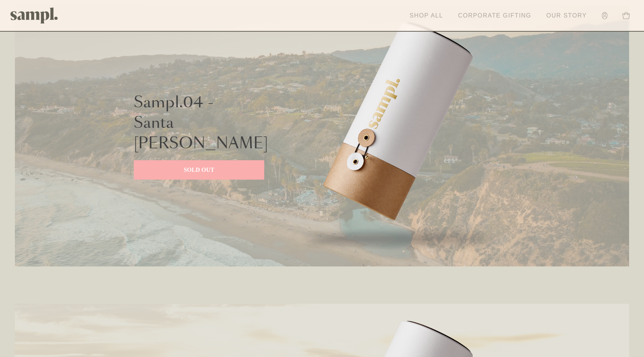 The height and width of the screenshot is (357, 644). I want to click on a: Corporate Gifting, so click(495, 16).